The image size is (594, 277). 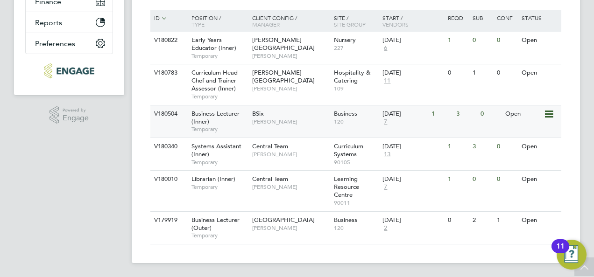 What do you see at coordinates (69, 71) in the screenshot?
I see `a: Go to home page` at bounding box center [69, 71].